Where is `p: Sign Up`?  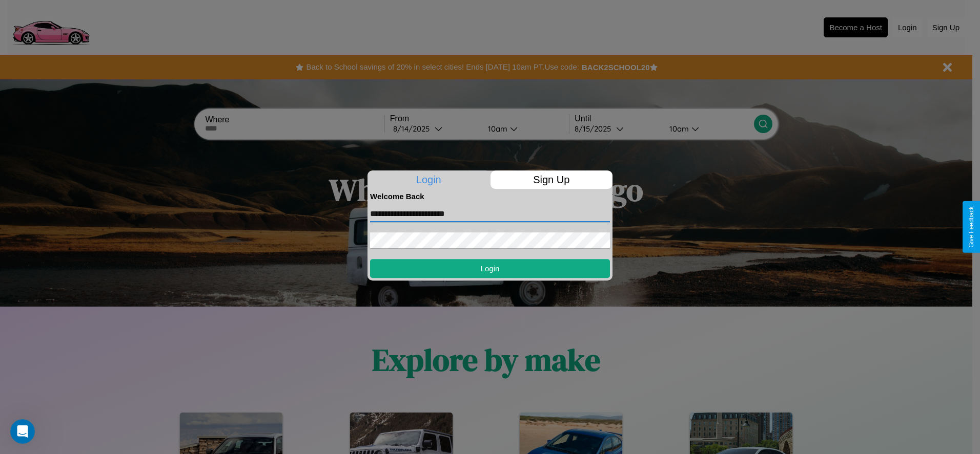 p: Sign Up is located at coordinates (552, 180).